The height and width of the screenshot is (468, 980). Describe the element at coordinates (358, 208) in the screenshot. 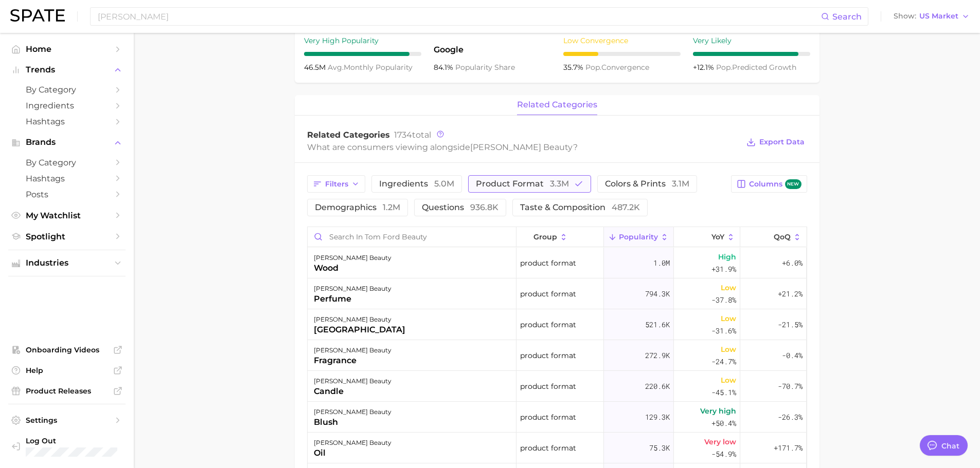

I see `span: demographics` at that location.